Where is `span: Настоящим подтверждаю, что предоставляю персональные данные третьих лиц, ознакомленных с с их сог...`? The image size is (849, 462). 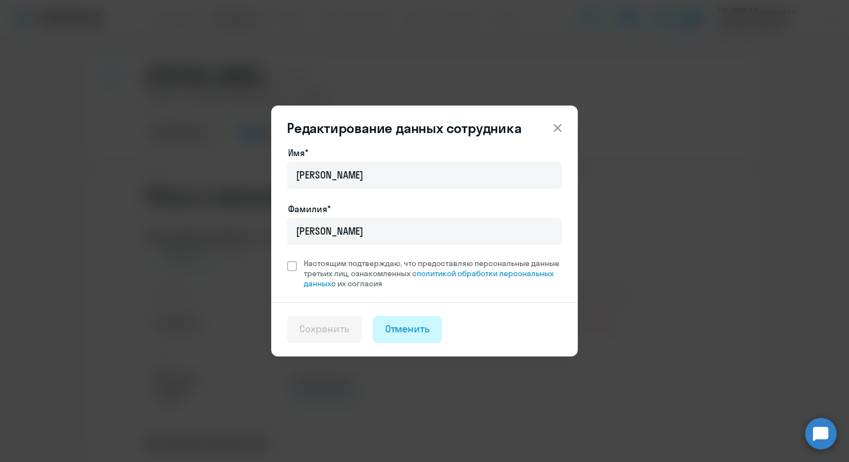 span: Настоящим подтверждаю, что предоставляю персональные данные третьих лиц, ознакомленных с с их сог... is located at coordinates (433, 273).